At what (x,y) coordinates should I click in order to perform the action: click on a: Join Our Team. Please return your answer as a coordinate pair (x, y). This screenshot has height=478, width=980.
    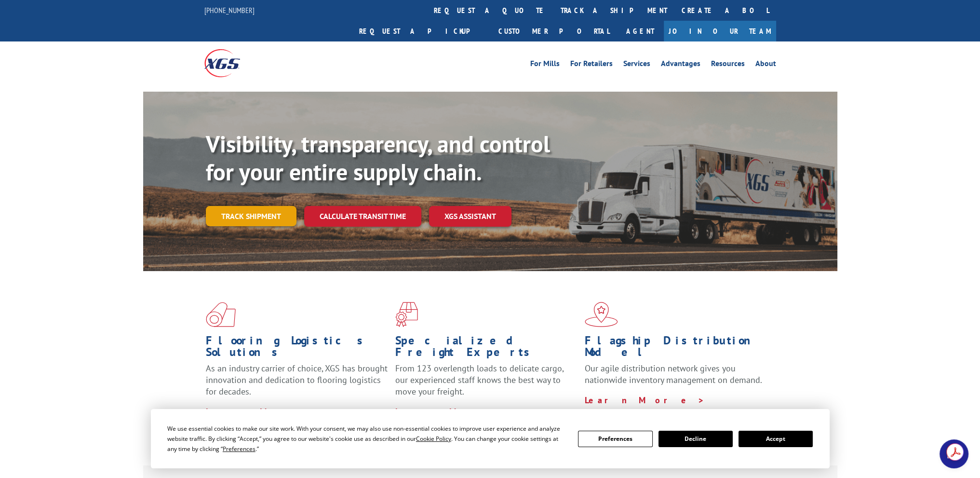
    Looking at the image, I should click on (720, 31).